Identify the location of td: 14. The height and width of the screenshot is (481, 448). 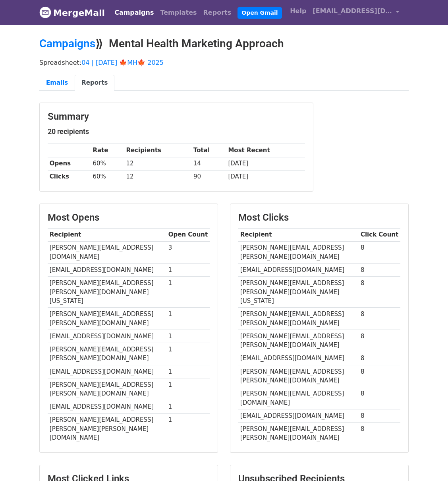
(209, 164).